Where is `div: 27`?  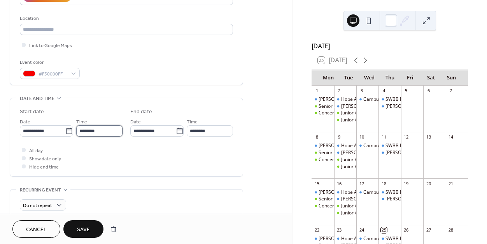 div: 27 is located at coordinates (428, 230).